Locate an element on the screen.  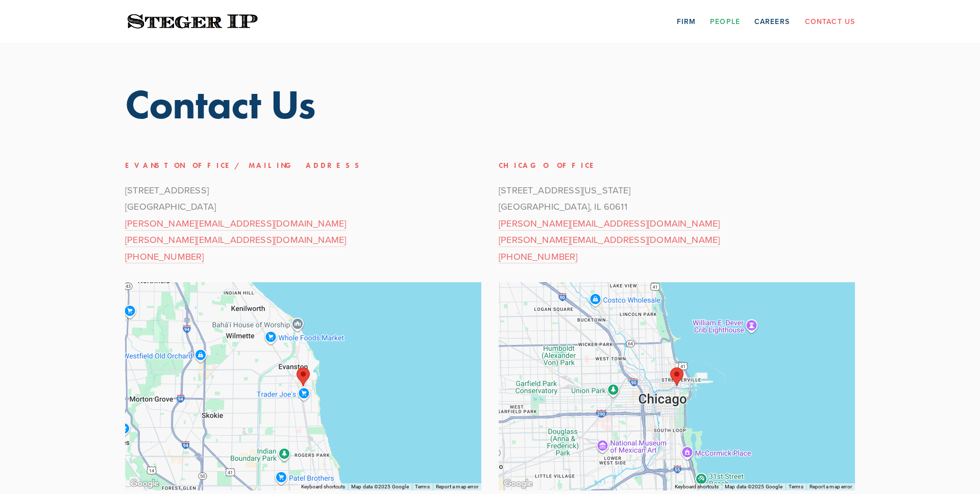
h3: Evanston Office/Mailing Address is located at coordinates (303, 166).